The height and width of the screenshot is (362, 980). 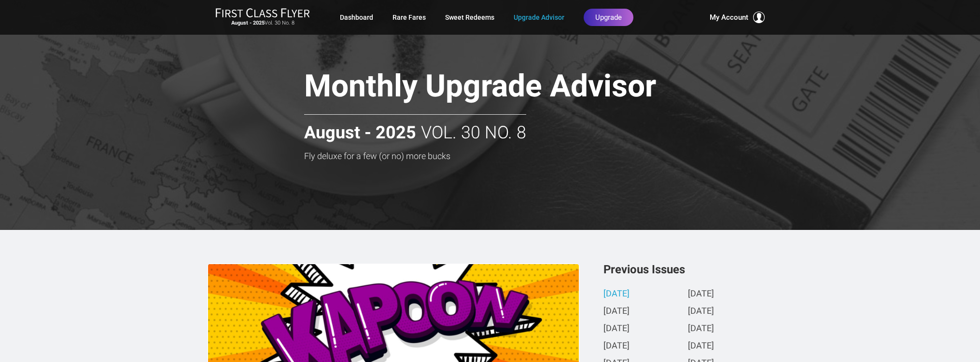 What do you see at coordinates (356, 17) in the screenshot?
I see `a: Dashboard` at bounding box center [356, 17].